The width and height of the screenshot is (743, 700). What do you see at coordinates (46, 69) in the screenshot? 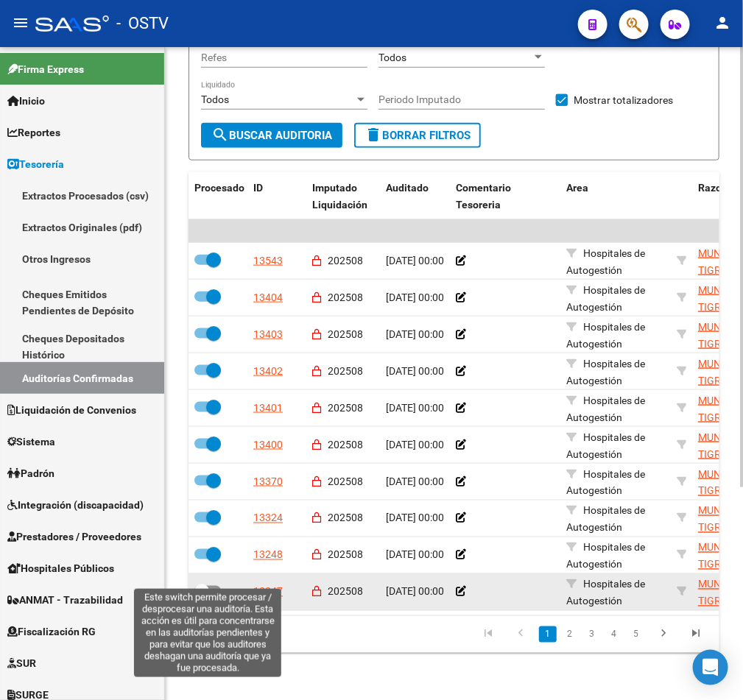
I see `span: Firma Express` at bounding box center [46, 69].